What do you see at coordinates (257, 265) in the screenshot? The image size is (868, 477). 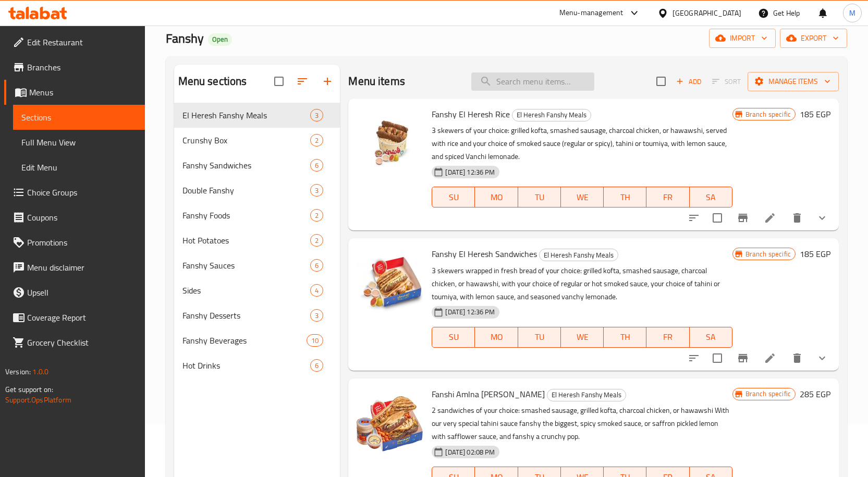 I see `div: Fanshy Sauces6` at bounding box center [257, 265].